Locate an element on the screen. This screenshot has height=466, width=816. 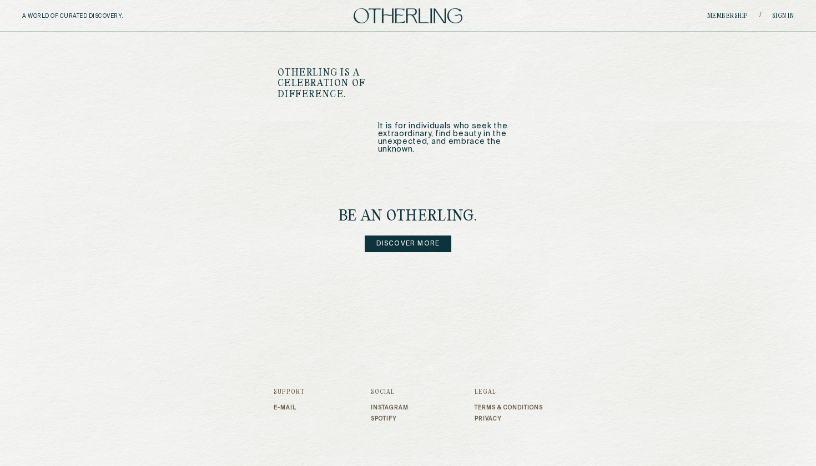
a: Discover more is located at coordinates (408, 244).